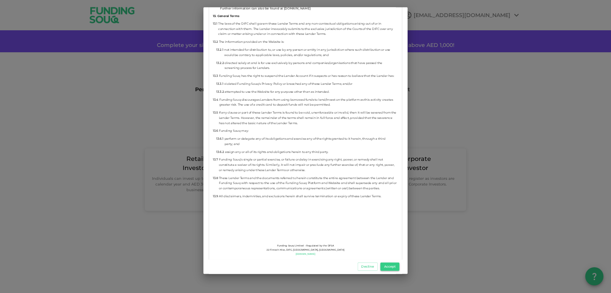  Describe the element at coordinates (220, 63) in the screenshot. I see `span: 13.2.2` at that location.